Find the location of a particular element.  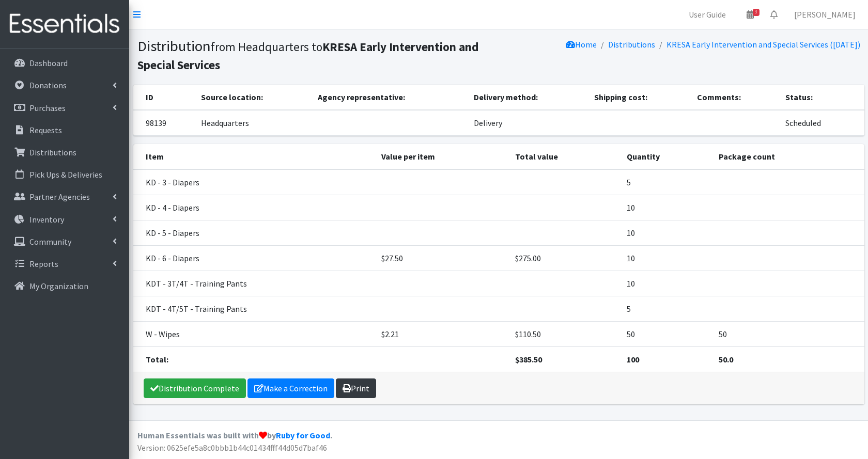

strong: $385.50 is located at coordinates (529, 359).